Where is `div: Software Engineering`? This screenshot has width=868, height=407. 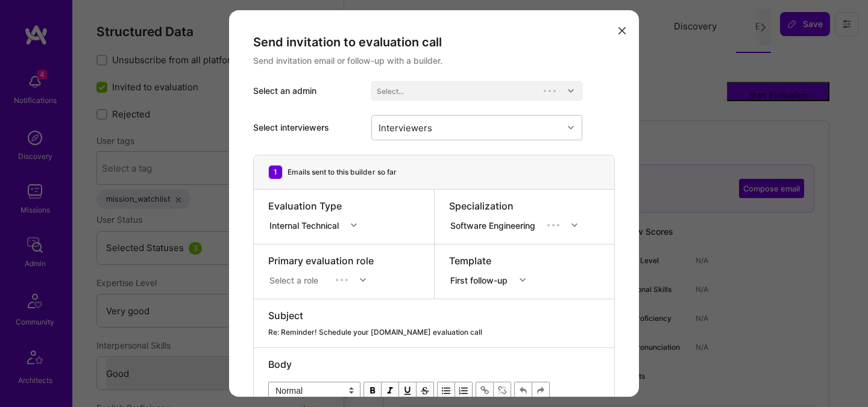 div: Software Engineering is located at coordinates (495, 225).